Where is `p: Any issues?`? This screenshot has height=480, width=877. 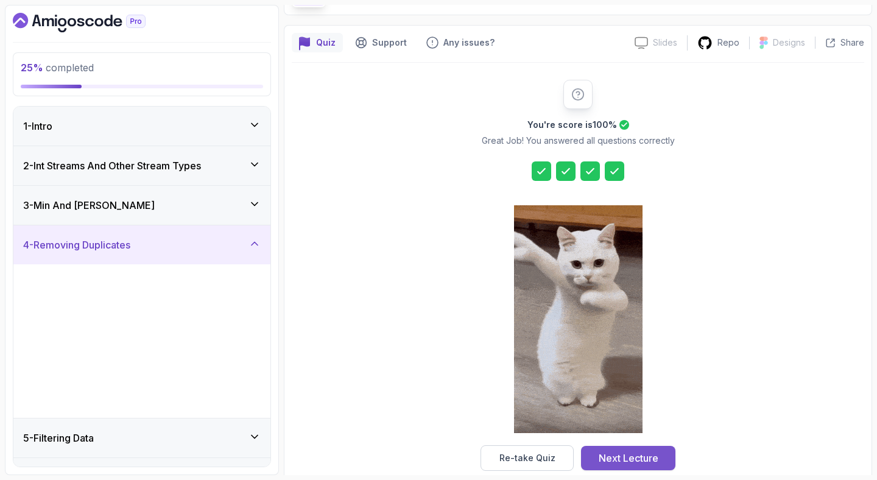
p: Any issues? is located at coordinates (469, 43).